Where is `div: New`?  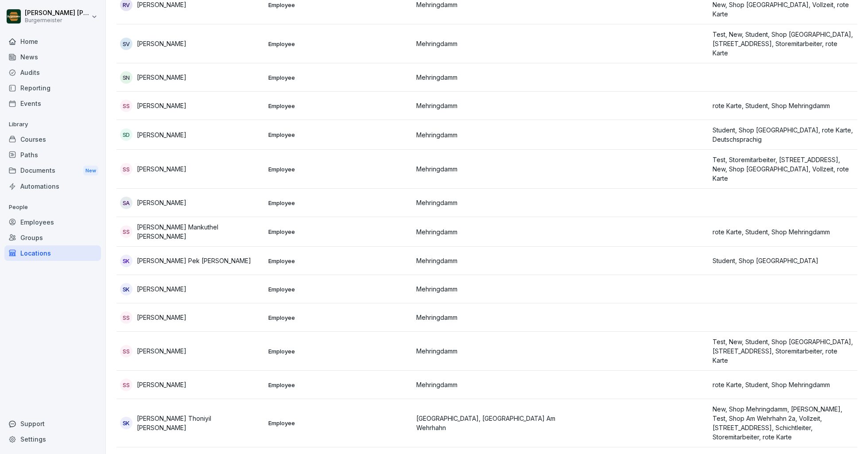 div: New is located at coordinates (91, 171).